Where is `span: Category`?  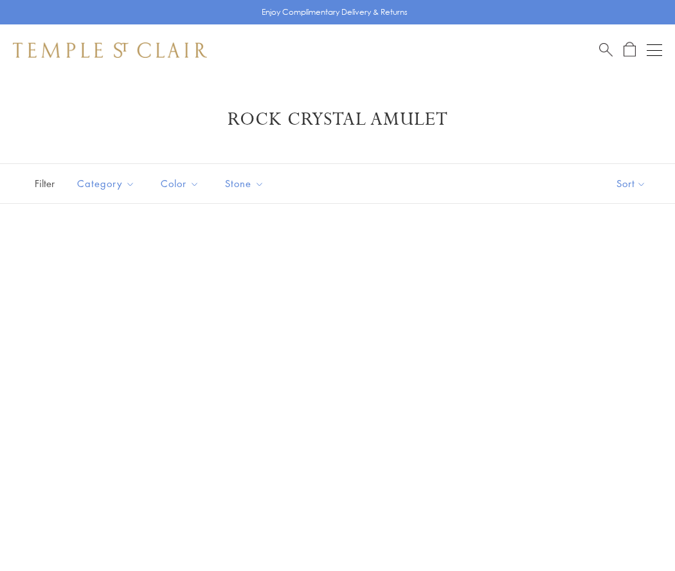 span: Category is located at coordinates (107, 183).